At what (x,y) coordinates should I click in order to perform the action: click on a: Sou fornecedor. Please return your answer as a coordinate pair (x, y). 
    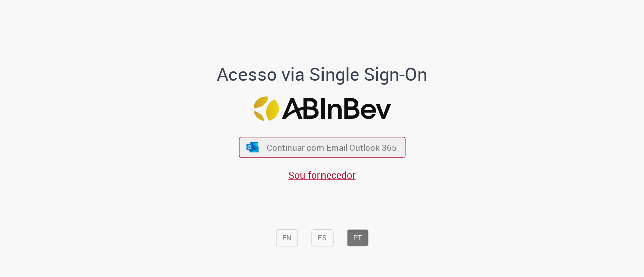
    Looking at the image, I should click on (322, 175).